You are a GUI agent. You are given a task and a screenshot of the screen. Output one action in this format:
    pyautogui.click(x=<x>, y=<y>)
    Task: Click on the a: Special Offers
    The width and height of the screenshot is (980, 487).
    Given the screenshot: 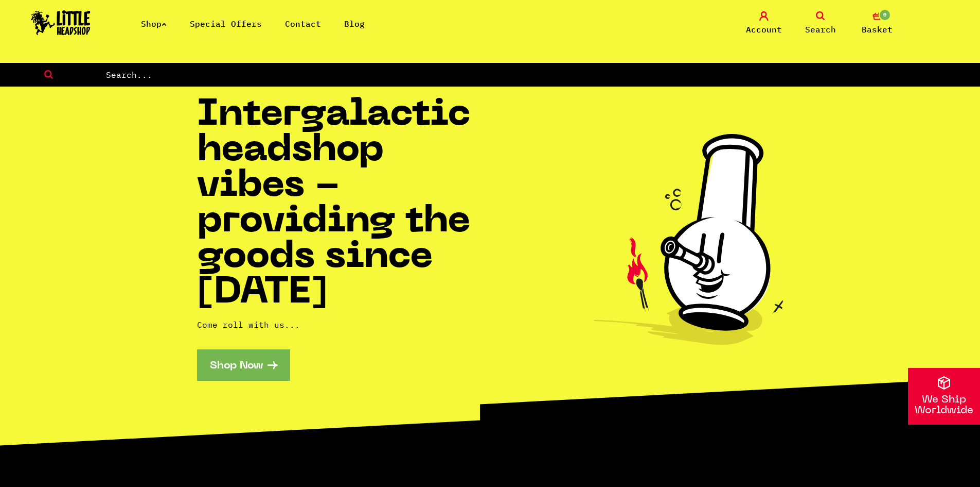 What is the action you would take?
    pyautogui.click(x=226, y=24)
    